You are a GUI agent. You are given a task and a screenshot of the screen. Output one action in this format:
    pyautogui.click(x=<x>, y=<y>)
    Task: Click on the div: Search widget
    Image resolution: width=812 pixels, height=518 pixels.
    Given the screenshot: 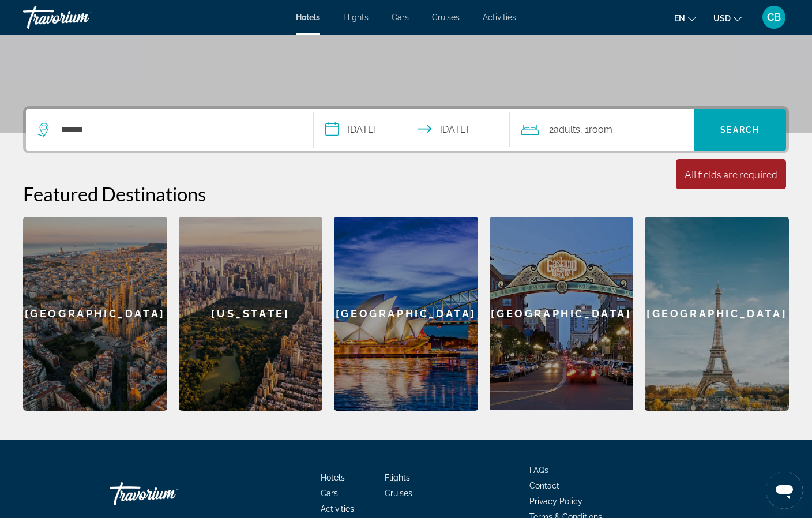 What is the action you would take?
    pyautogui.click(x=406, y=130)
    